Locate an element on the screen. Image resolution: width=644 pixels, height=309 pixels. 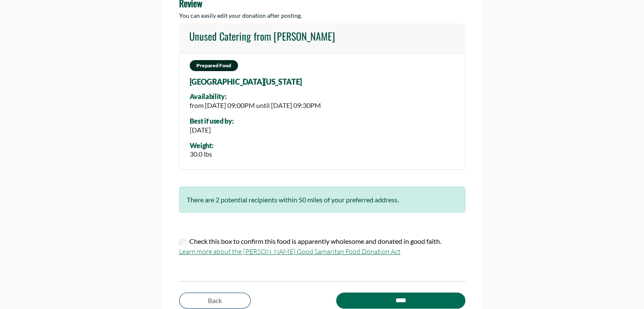
div: 30.0 lbs is located at coordinates (202, 154).